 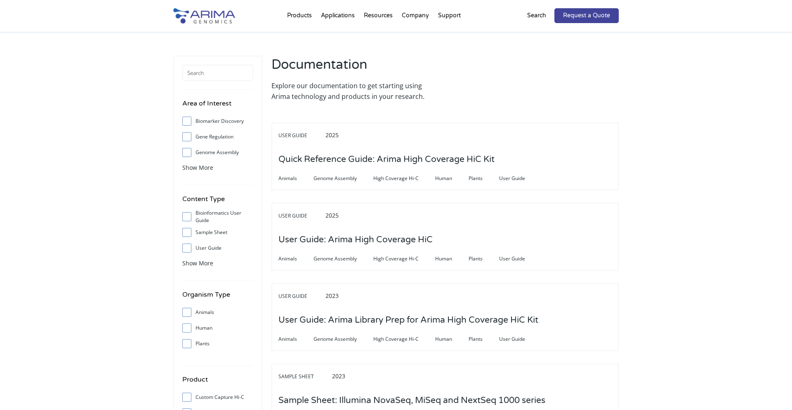 I want to click on a: User Guide: Arima High Coverage HiC, so click(x=355, y=240).